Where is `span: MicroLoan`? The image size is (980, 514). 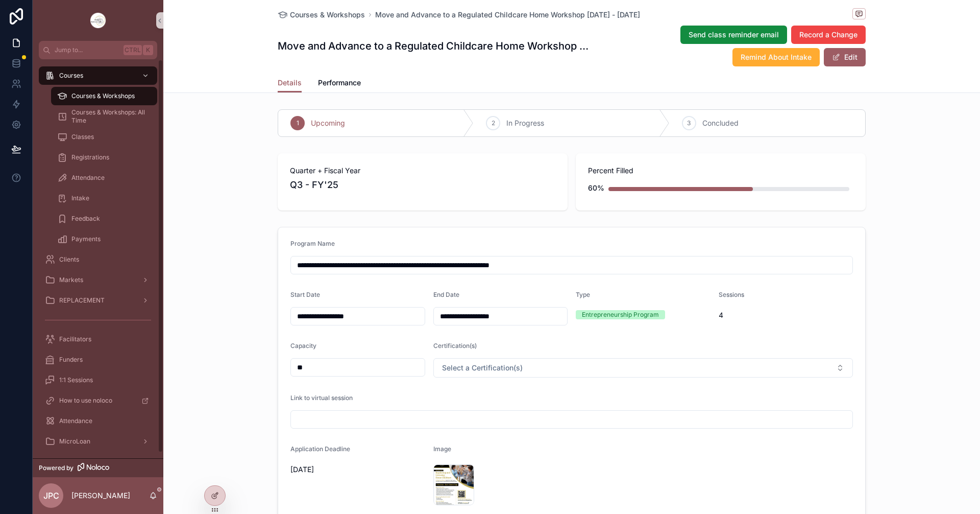
span: MicroLoan is located at coordinates (74, 441).